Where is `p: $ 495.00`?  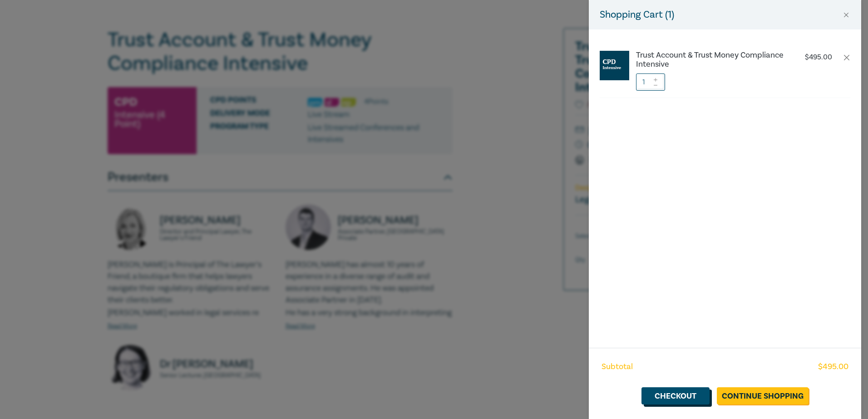 p: $ 495.00 is located at coordinates (818, 57).